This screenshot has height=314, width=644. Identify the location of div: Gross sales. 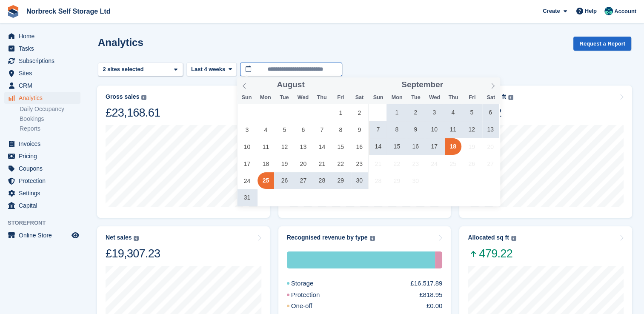
(122, 97).